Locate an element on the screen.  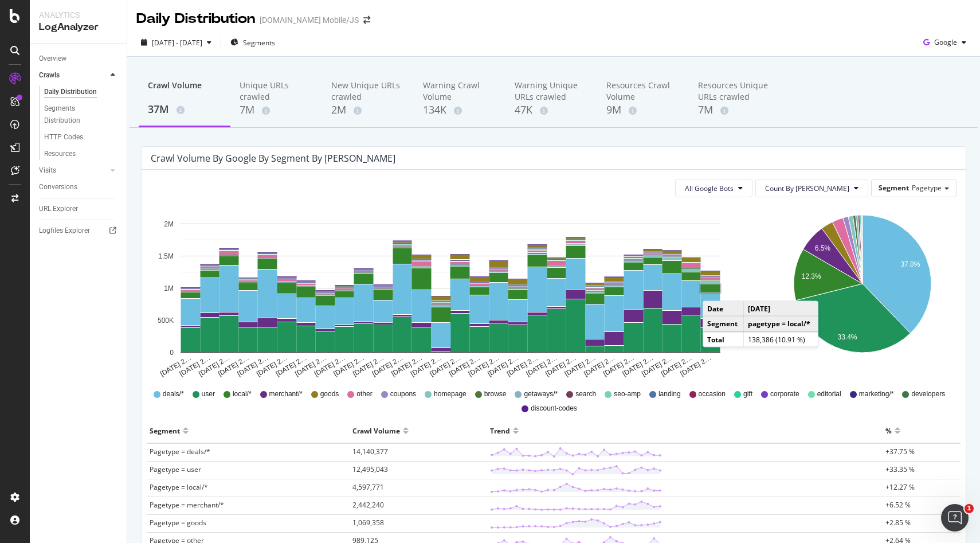
span: 12,495,043 is located at coordinates (370, 469).